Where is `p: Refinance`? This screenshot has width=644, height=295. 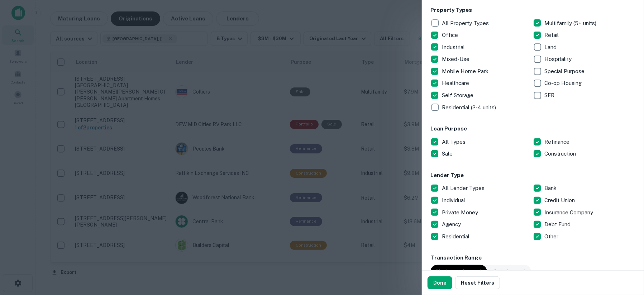 p: Refinance is located at coordinates (558, 142).